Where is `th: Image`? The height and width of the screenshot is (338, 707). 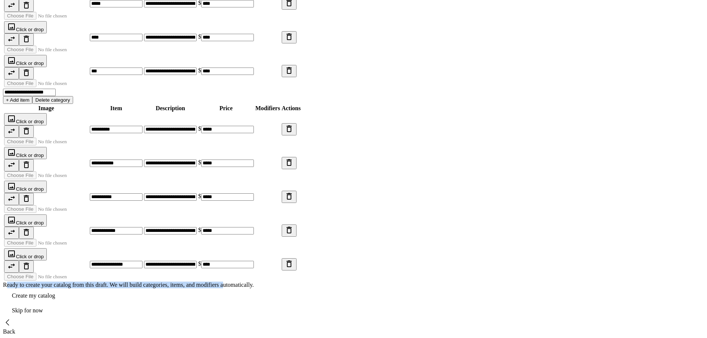
th: Image is located at coordinates (46, 108).